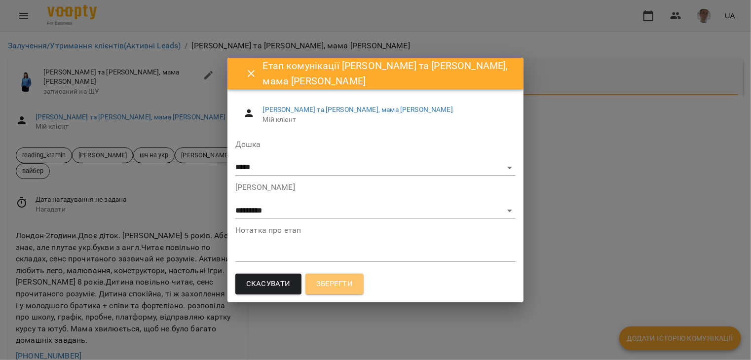 This screenshot has height=360, width=751. What do you see at coordinates (376, 231) in the screenshot?
I see `label: Нотатка про етап` at bounding box center [376, 231].